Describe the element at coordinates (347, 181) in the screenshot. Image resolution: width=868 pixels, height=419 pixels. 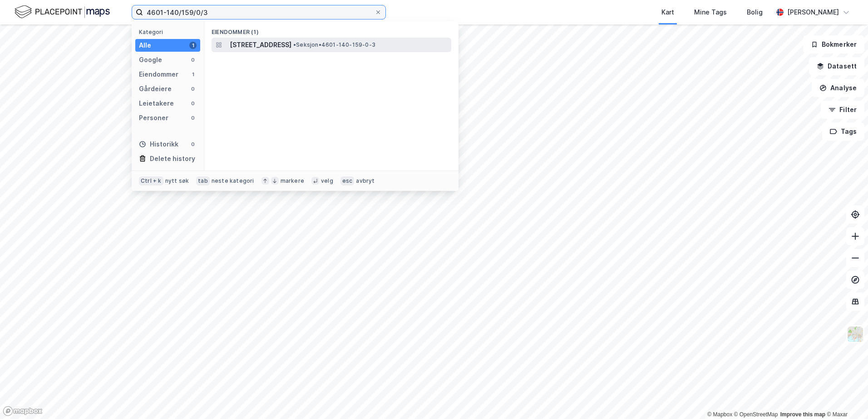
I see `div: esc` at that location.